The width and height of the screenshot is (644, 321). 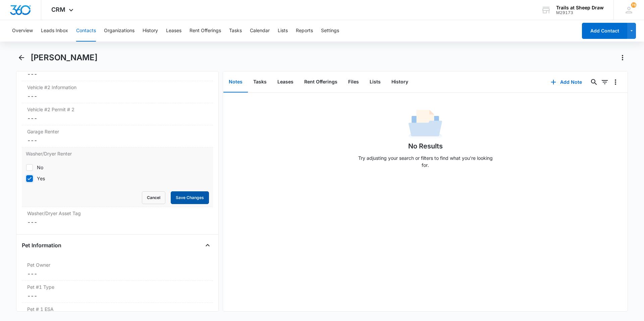 What do you see at coordinates (190, 198) in the screenshot?
I see `button: Save Changes` at bounding box center [190, 198].